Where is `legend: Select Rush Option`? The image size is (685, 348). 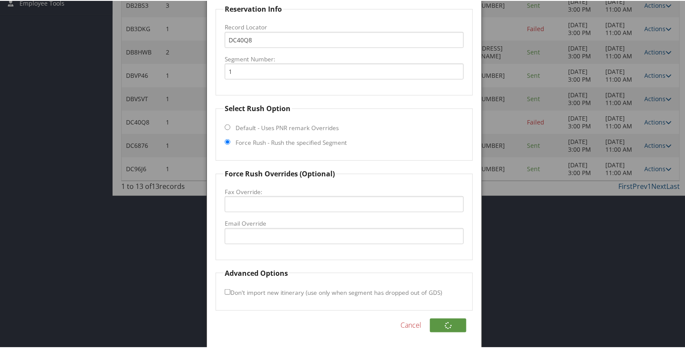
legend: Select Rush Option is located at coordinates (258, 108).